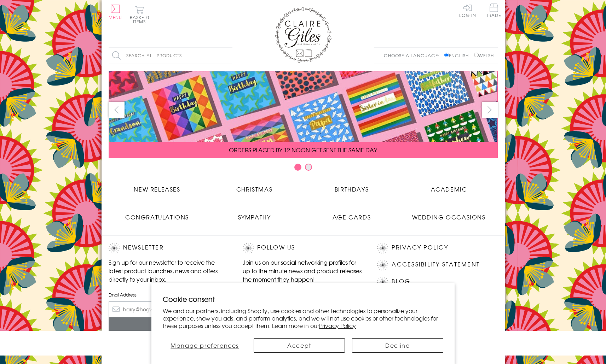  I want to click on span: ORDERS PLACED BY 12 NOON GET SENT THE SAME DAY, so click(303, 150).